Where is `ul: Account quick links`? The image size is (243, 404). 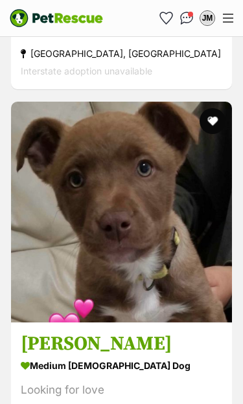
ul: Account quick links is located at coordinates (187, 18).